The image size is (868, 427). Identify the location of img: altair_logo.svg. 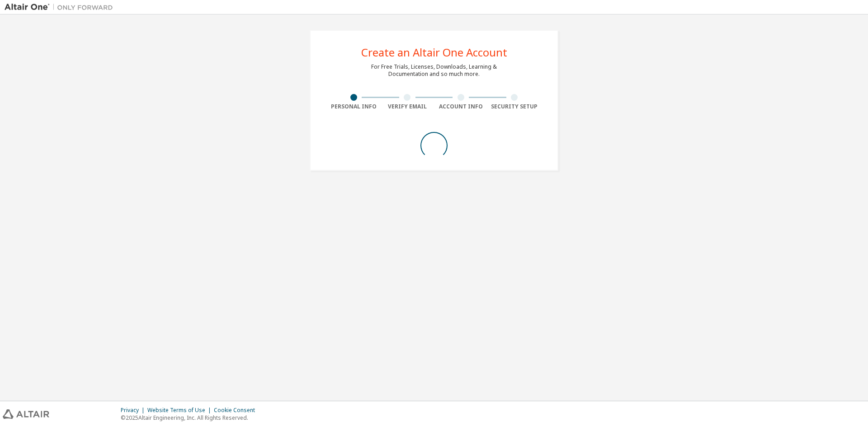
(26, 414).